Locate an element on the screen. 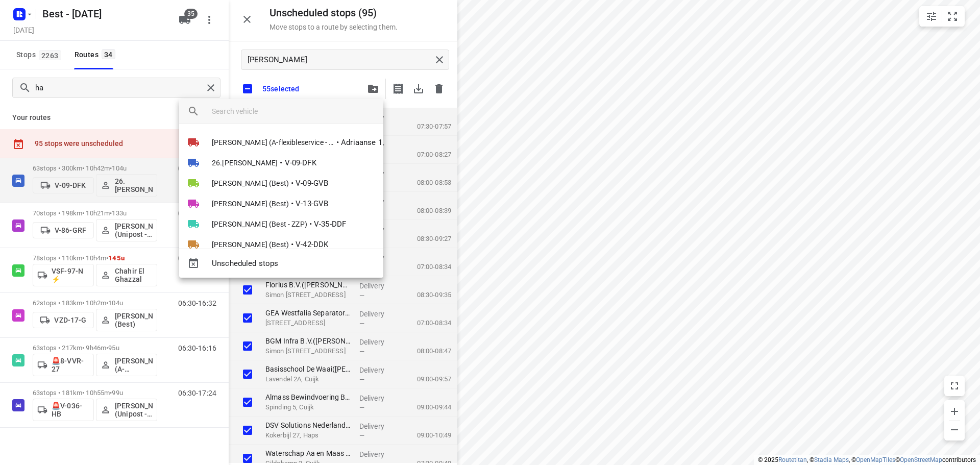  span: Adriaanse 1 is located at coordinates (362, 143).